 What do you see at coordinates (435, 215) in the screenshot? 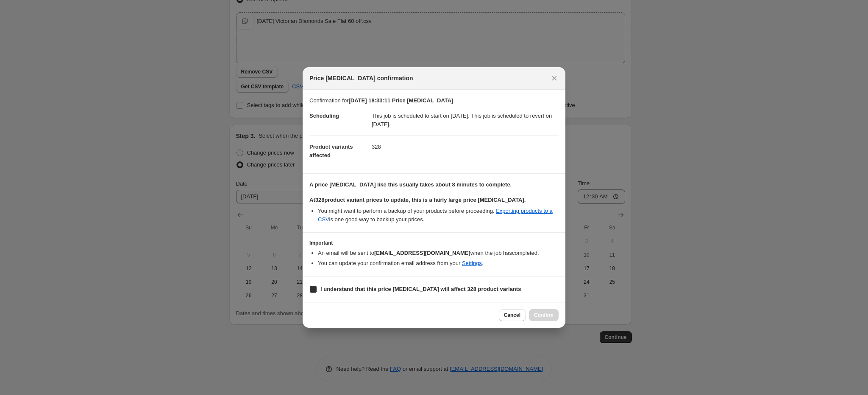
I see `a: Exporting products to a CSV` at bounding box center [435, 215].